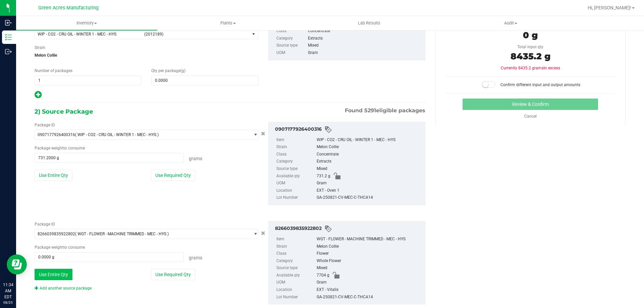 The image size is (644, 308). What do you see at coordinates (323, 176) in the screenshot?
I see `span: 731.2 g` at bounding box center [323, 176].